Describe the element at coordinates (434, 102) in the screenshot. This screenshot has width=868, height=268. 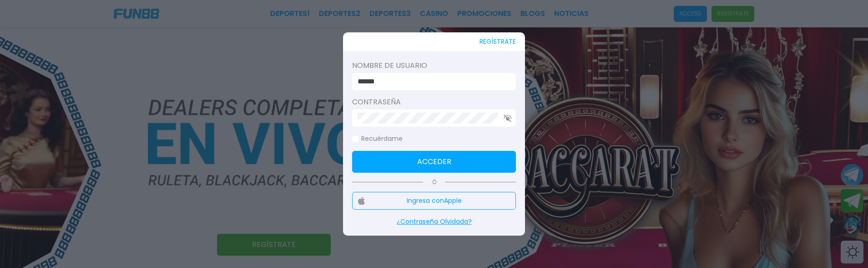
I see `label: Contraseña` at that location.